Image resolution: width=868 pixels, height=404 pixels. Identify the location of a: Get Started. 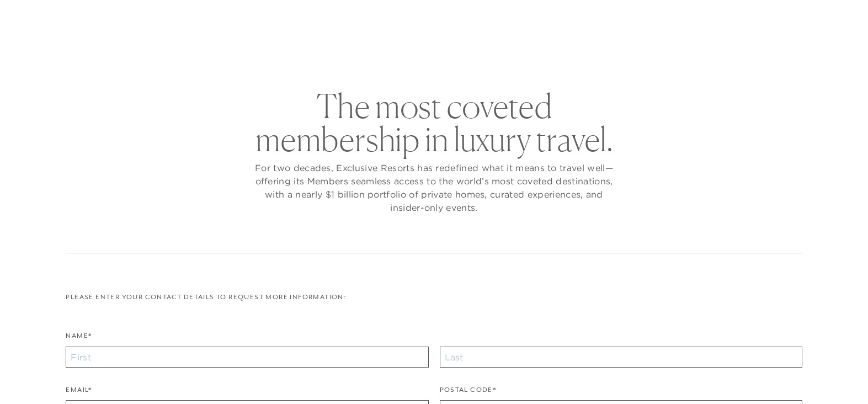
(60, 17).